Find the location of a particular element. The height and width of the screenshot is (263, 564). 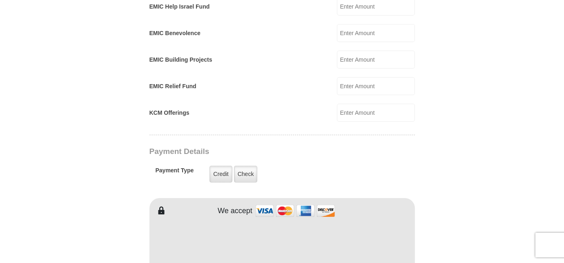

label: EMIC Relief Fund is located at coordinates (173, 86).